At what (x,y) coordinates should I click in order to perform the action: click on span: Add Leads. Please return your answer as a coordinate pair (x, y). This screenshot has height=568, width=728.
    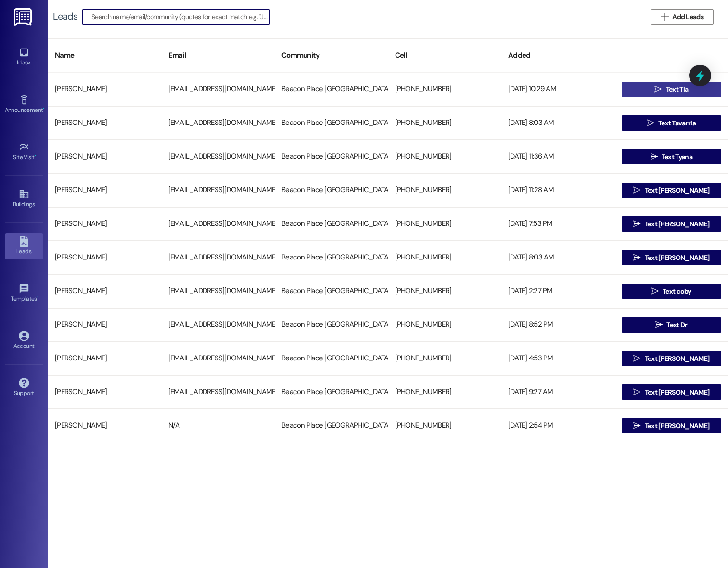
    Looking at the image, I should click on (687, 17).